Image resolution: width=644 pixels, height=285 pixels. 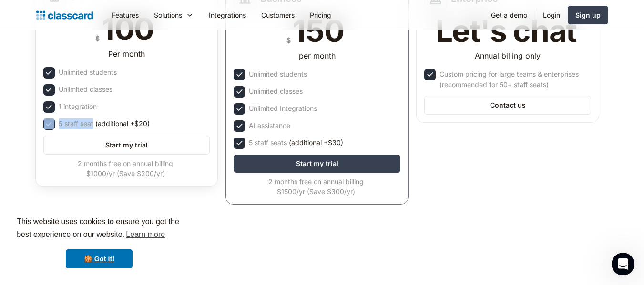 I want to click on div: 2 months free on annual billing $1000/yr (Save $200/yr), so click(x=125, y=169).